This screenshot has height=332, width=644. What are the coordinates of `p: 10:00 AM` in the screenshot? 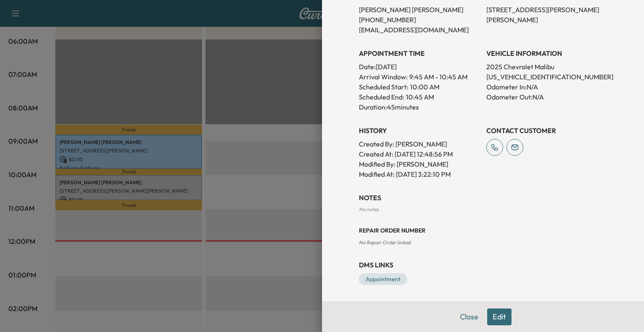 It's located at (424, 87).